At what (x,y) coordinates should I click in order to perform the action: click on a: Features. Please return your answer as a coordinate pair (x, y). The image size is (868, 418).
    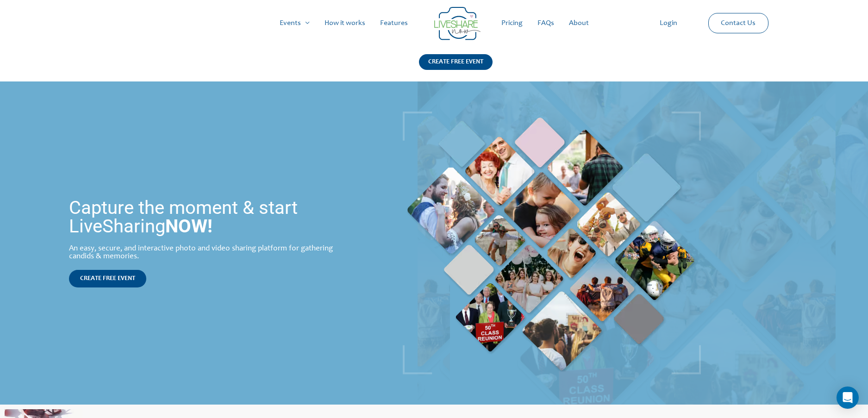
    Looking at the image, I should click on (394, 23).